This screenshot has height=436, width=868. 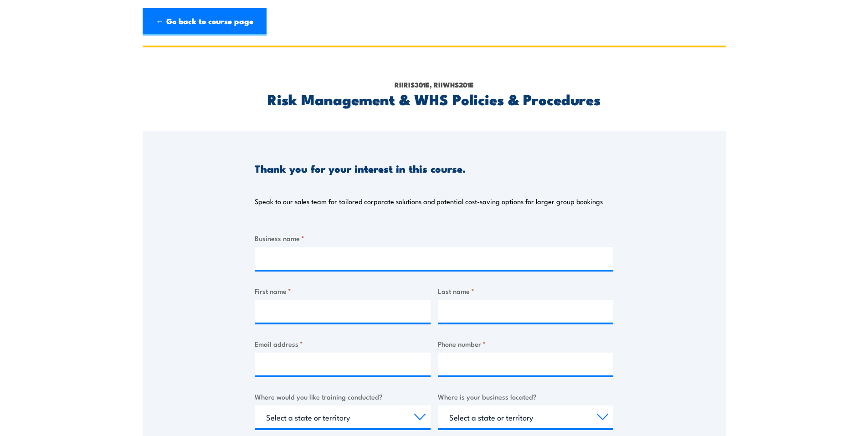 I want to click on p: RIIRIS301E, RIIWHS201E, so click(x=434, y=85).